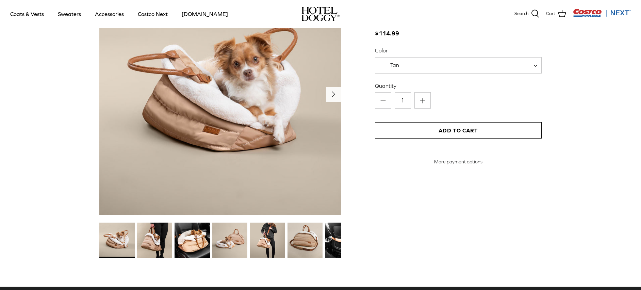  I want to click on label: Color, so click(458, 50).